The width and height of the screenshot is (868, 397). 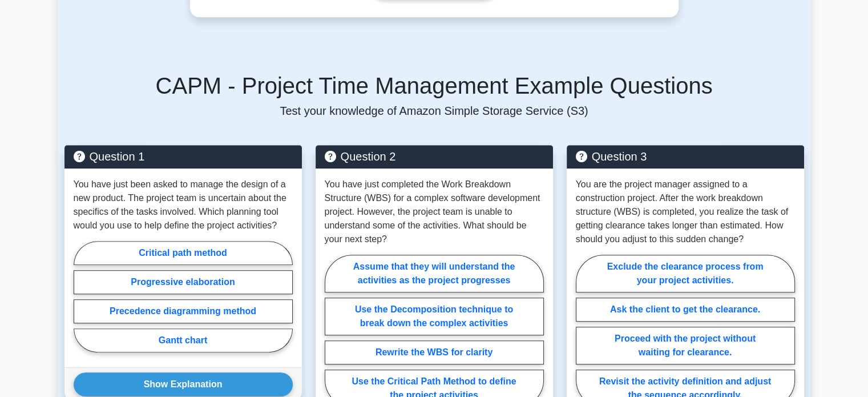 What do you see at coordinates (183, 282) in the screenshot?
I see `label: Progressive elaboration` at bounding box center [183, 282].